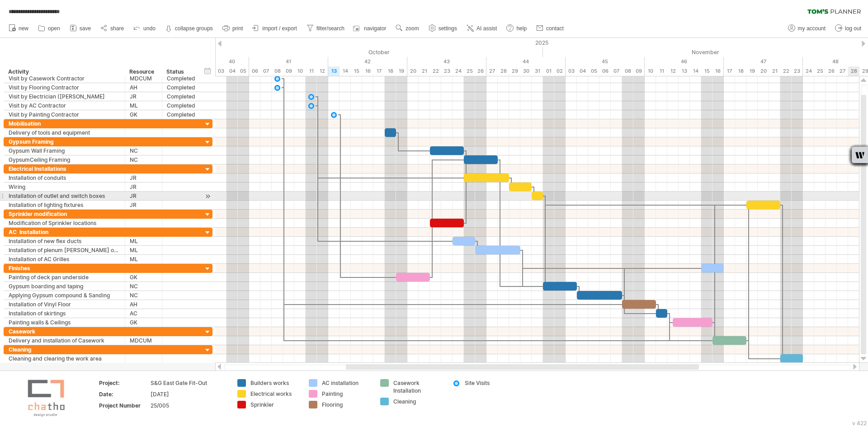 This screenshot has height=427, width=868. What do you see at coordinates (65, 142) in the screenshot?
I see `div: Gypsum Framing` at bounding box center [65, 142].